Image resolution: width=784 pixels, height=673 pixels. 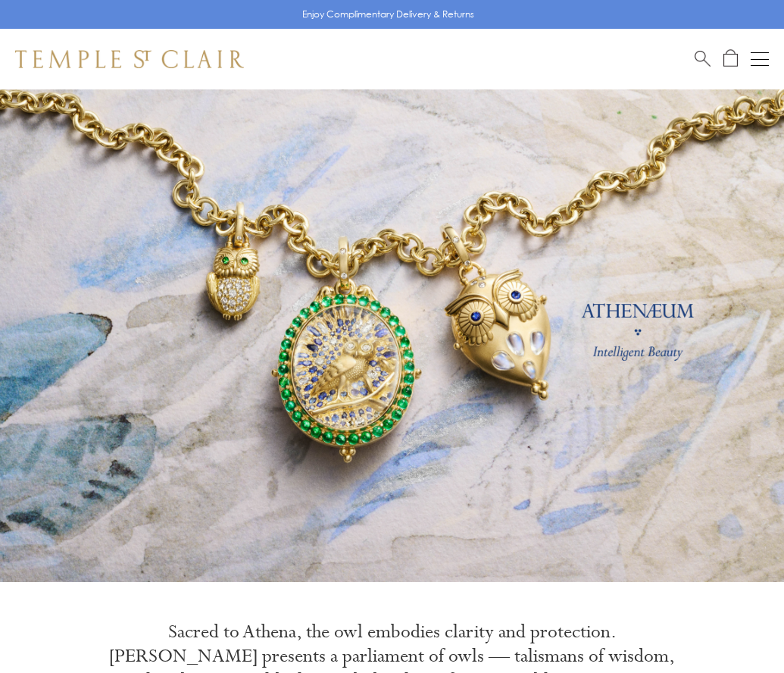 What do you see at coordinates (702, 59) in the screenshot?
I see `a: Search` at bounding box center [702, 59].